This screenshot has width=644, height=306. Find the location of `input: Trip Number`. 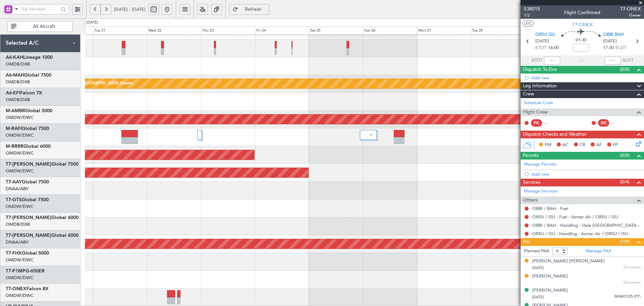

input: Trip Number is located at coordinates (40, 9).